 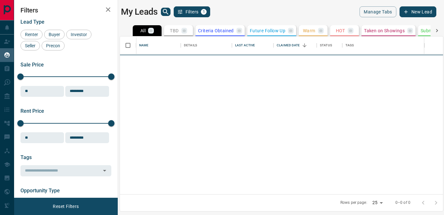 What do you see at coordinates (32, 22) in the screenshot?
I see `span: Lead Type` at bounding box center [32, 22].